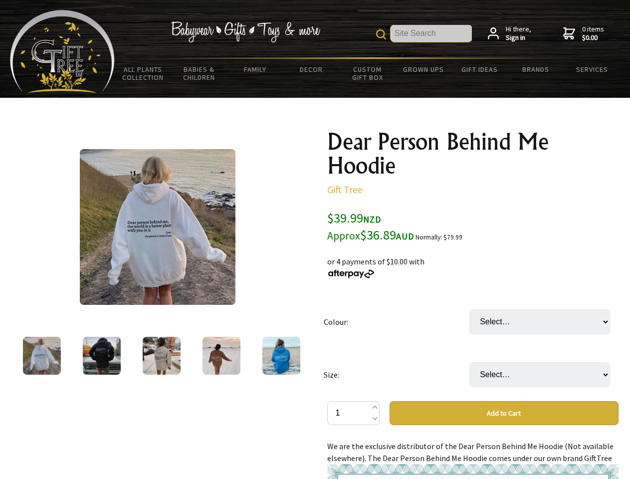 This screenshot has width=630, height=479. Describe the element at coordinates (345, 189) in the screenshot. I see `a: Gift Tree` at that location.